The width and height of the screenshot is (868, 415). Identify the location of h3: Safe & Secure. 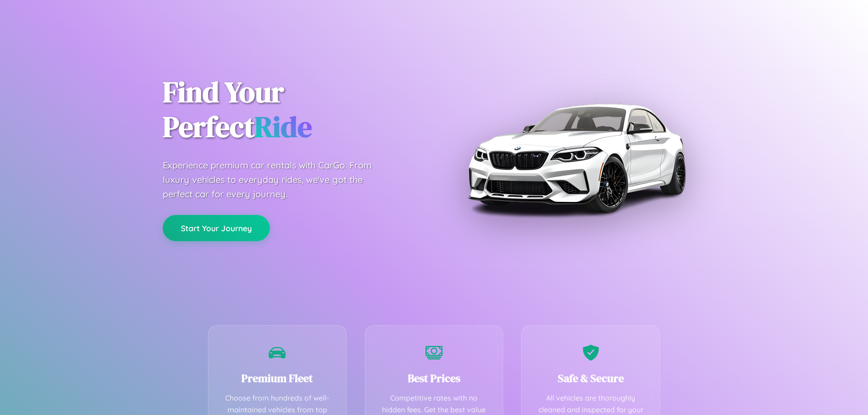
(591, 378).